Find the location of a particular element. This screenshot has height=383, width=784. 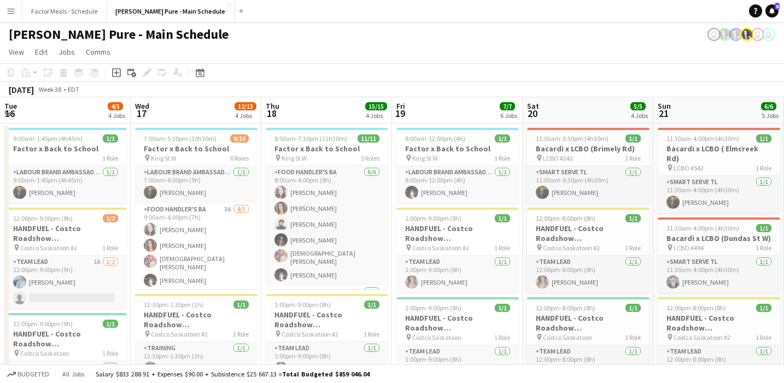

span: 16 is located at coordinates (10, 113).